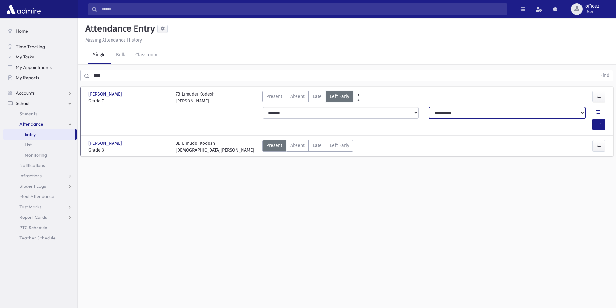  Describe the element at coordinates (40, 124) in the screenshot. I see `a: Attendance` at that location.